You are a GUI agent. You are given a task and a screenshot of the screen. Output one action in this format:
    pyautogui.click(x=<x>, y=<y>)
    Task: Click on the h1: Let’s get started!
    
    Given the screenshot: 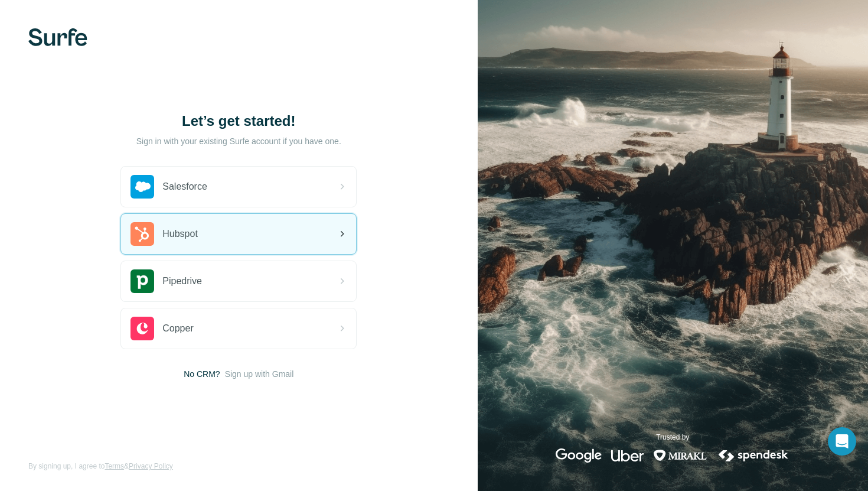 What is the action you would take?
    pyautogui.click(x=238, y=121)
    